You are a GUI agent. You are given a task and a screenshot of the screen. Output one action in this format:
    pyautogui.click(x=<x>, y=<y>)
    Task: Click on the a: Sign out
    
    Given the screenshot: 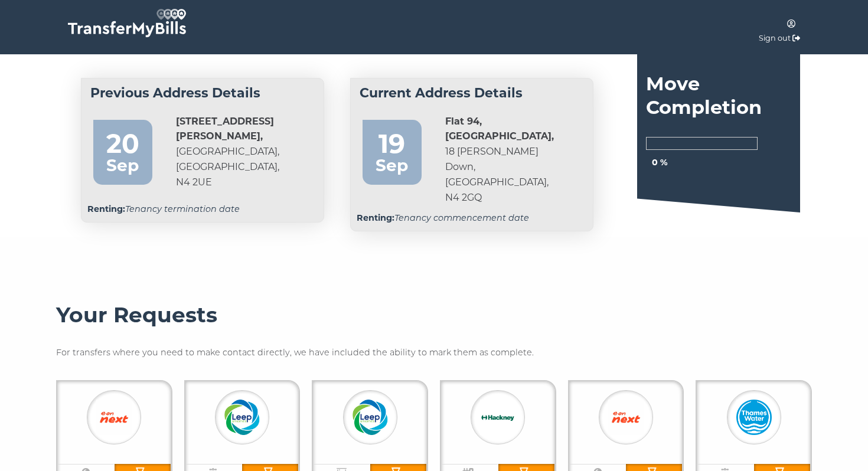 What is the action you would take?
    pyautogui.click(x=775, y=38)
    